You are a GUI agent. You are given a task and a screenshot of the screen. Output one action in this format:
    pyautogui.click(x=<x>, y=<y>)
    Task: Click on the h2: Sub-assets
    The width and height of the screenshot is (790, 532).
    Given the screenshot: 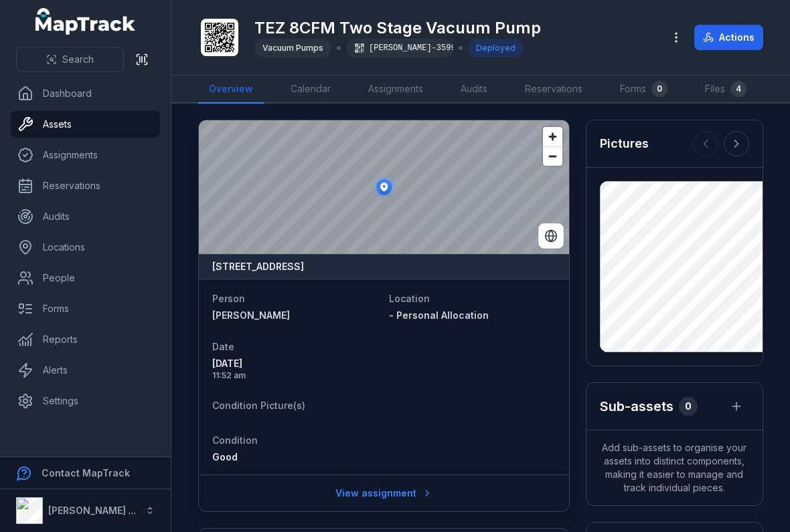 What is the action you would take?
    pyautogui.click(x=637, y=406)
    